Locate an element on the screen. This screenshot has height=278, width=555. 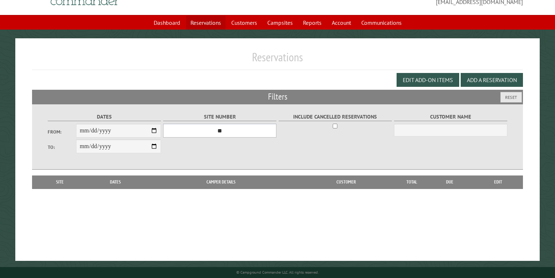
th: Due is located at coordinates (450, 182).